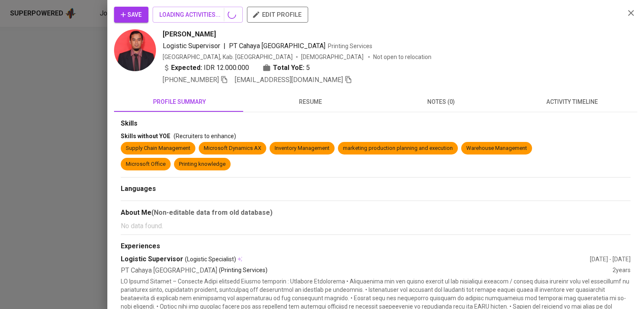 This screenshot has height=309, width=644. What do you see at coordinates (145, 136) in the screenshot?
I see `span: Skills without YOE` at bounding box center [145, 136].